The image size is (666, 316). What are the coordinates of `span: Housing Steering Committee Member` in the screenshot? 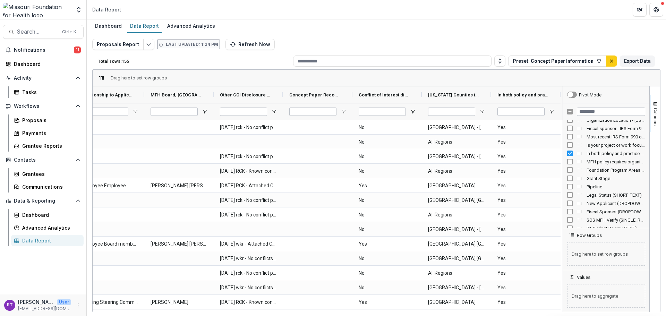 It's located at (110, 302).